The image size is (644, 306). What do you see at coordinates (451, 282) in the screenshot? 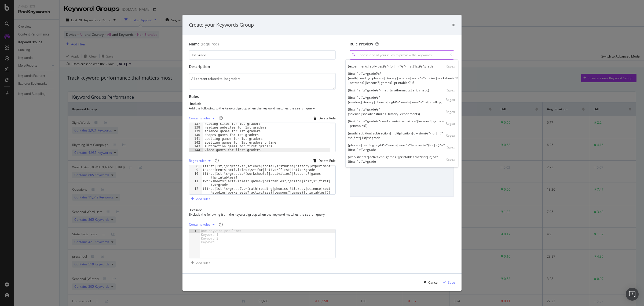
I see `div: Save` at bounding box center [451, 282].